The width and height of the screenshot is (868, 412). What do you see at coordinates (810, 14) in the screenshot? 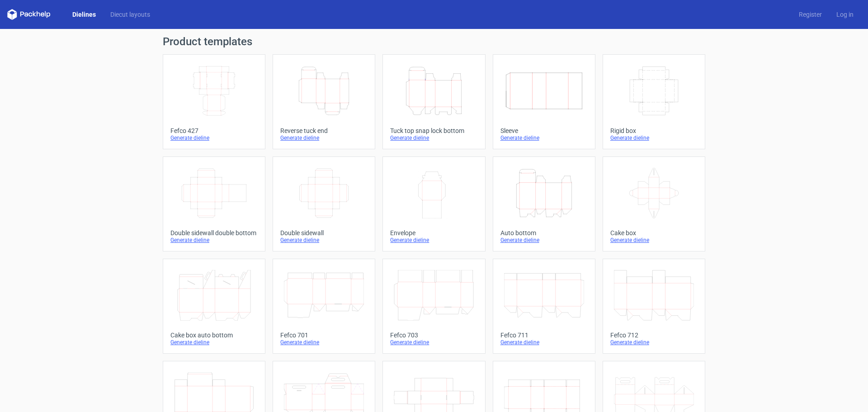
I see `a: Register` at bounding box center [810, 14].